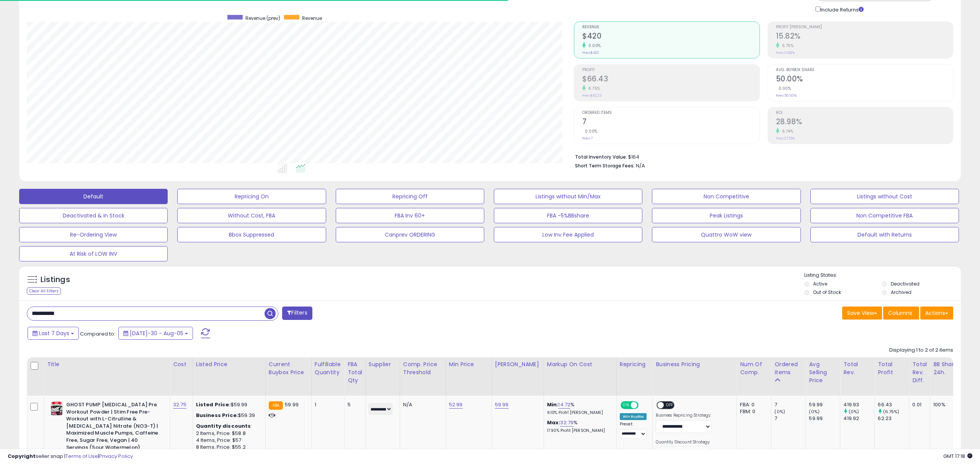  I want to click on div: Markup on Cost, so click(580, 365).